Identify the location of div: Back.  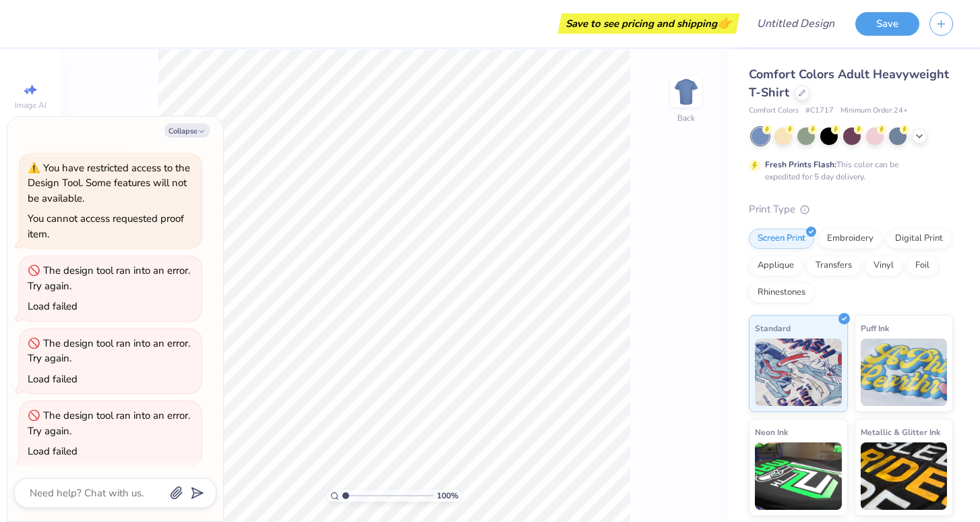
(686, 118).